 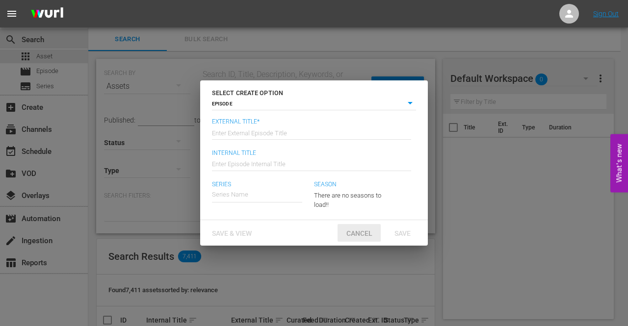 I want to click on h6: SELECT CREATE OPTION, so click(x=314, y=93).